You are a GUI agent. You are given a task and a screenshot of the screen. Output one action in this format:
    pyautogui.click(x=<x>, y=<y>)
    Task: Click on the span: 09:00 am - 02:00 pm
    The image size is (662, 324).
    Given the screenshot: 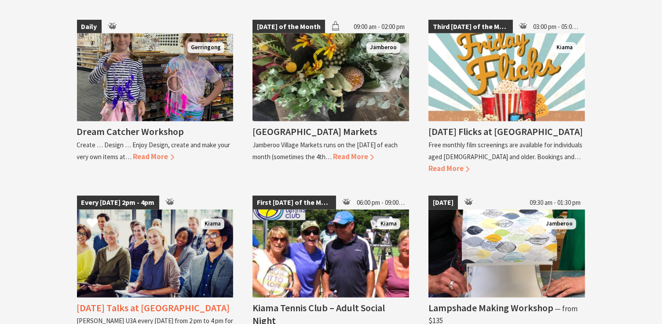 What is the action you would take?
    pyautogui.click(x=379, y=27)
    